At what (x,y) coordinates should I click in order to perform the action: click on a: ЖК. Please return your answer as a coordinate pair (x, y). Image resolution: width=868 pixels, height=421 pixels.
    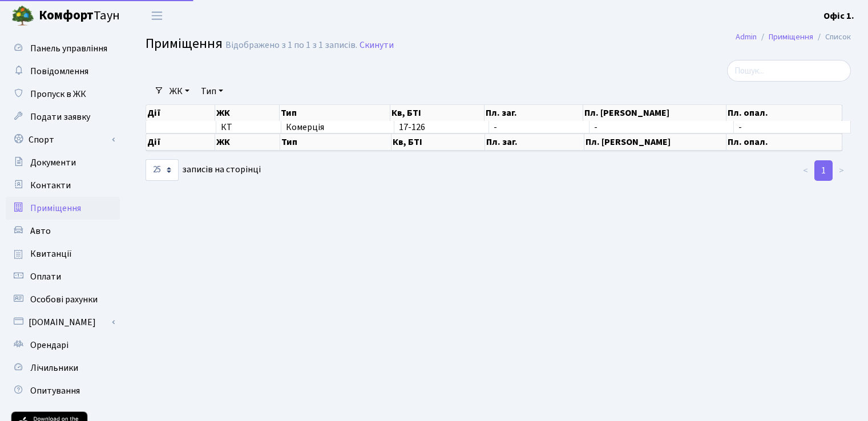
    Looking at the image, I should click on (179, 91).